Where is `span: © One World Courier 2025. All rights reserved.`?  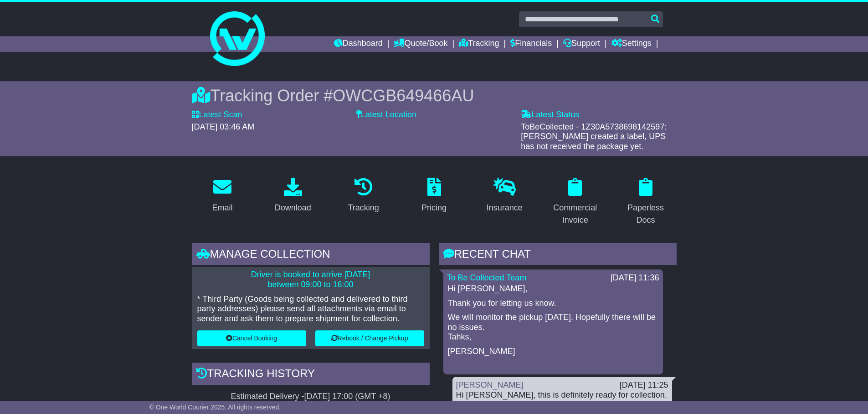 span: © One World Courier 2025. All rights reserved. is located at coordinates (215, 407).